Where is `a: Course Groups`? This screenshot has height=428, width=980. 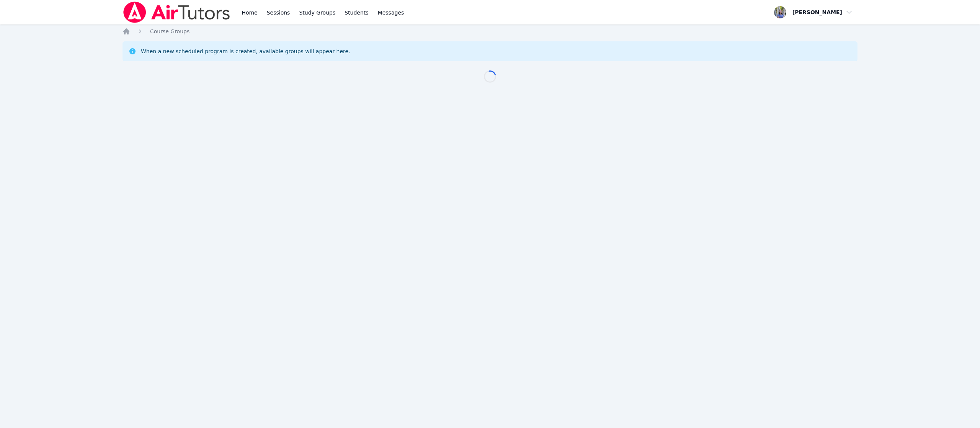
a: Course Groups is located at coordinates (170, 31).